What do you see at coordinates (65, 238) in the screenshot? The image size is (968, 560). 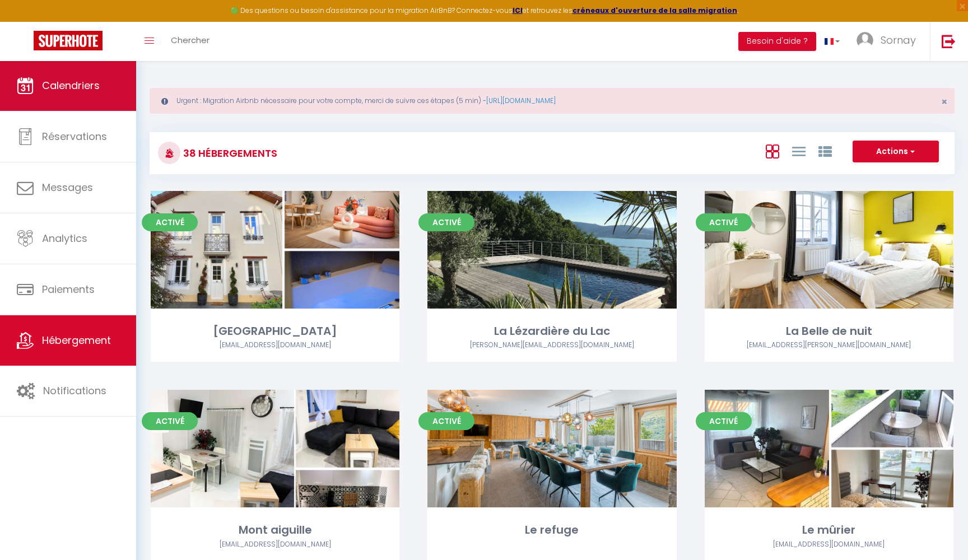 I see `span: Analytics` at bounding box center [65, 238].